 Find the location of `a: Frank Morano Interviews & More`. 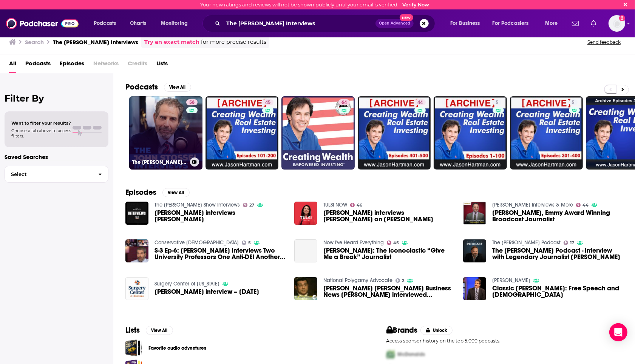

a: Frank Morano Interviews & More is located at coordinates (533, 204).